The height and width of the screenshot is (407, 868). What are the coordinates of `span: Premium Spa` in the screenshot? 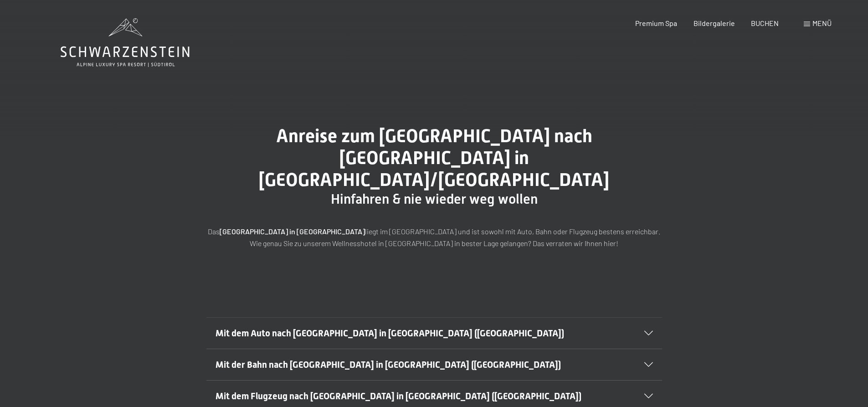 It's located at (656, 23).